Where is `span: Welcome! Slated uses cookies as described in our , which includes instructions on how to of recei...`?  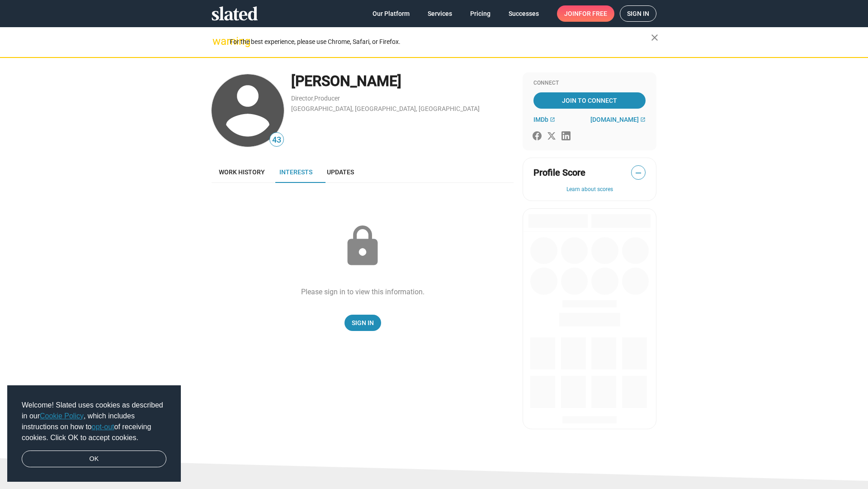 span: Welcome! Slated uses cookies as described in our , which includes instructions on how to of recei... is located at coordinates (94, 421).